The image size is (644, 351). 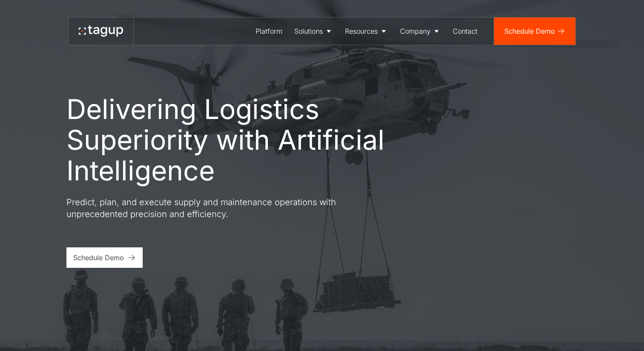 I want to click on a: Company, so click(x=420, y=31).